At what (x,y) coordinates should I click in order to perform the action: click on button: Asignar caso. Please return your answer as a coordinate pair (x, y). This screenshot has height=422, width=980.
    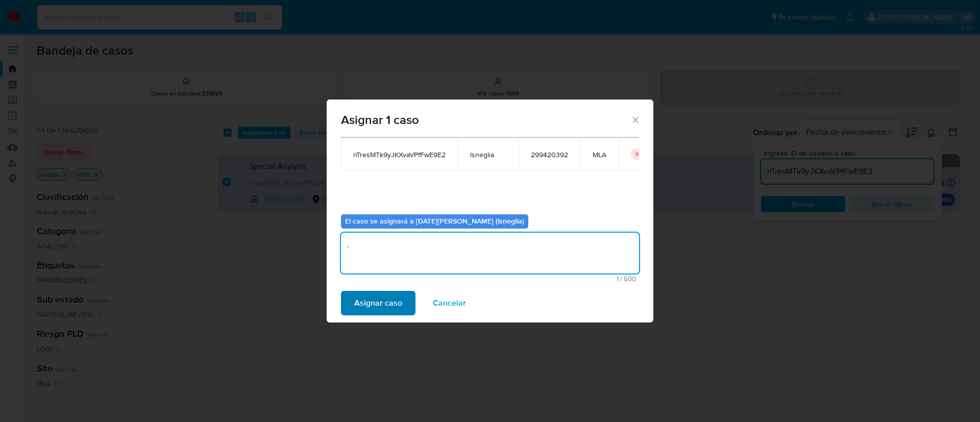
    Looking at the image, I should click on (378, 303).